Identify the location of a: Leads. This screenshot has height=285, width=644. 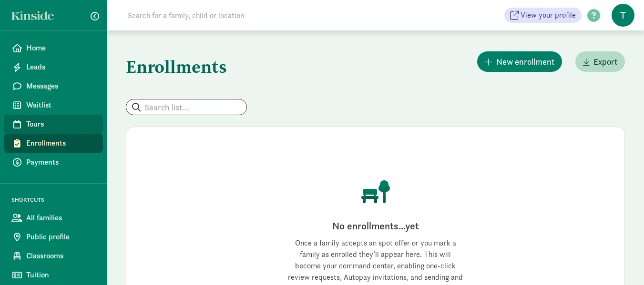
(53, 67).